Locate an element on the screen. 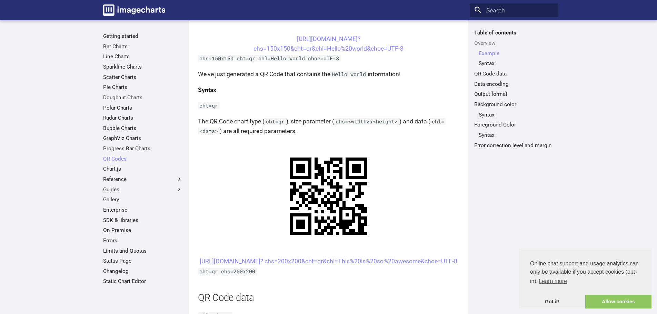  a: Line Charts is located at coordinates (143, 57).